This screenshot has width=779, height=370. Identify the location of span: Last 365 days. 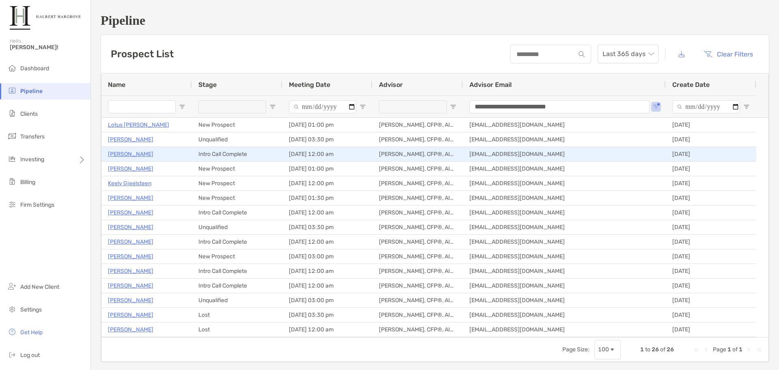
(628, 54).